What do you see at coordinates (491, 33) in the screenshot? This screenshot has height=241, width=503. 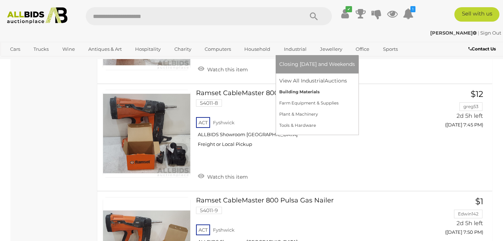 I see `a: Sign Out` at bounding box center [491, 33].